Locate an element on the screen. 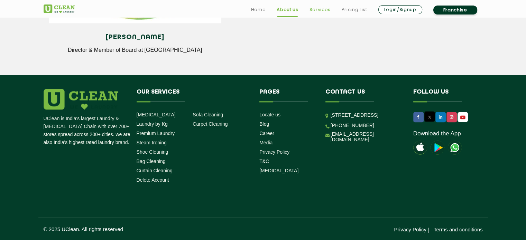 This screenshot has width=526, height=240. a: Media is located at coordinates (266, 143).